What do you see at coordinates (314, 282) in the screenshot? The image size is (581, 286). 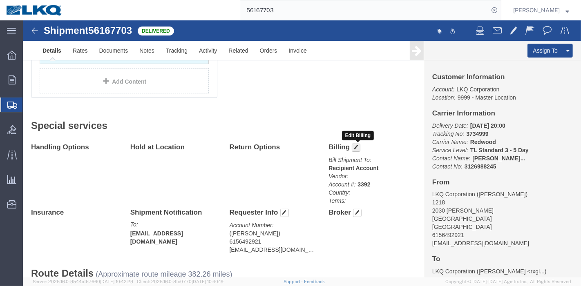 I see `a: Feedback` at bounding box center [314, 282].